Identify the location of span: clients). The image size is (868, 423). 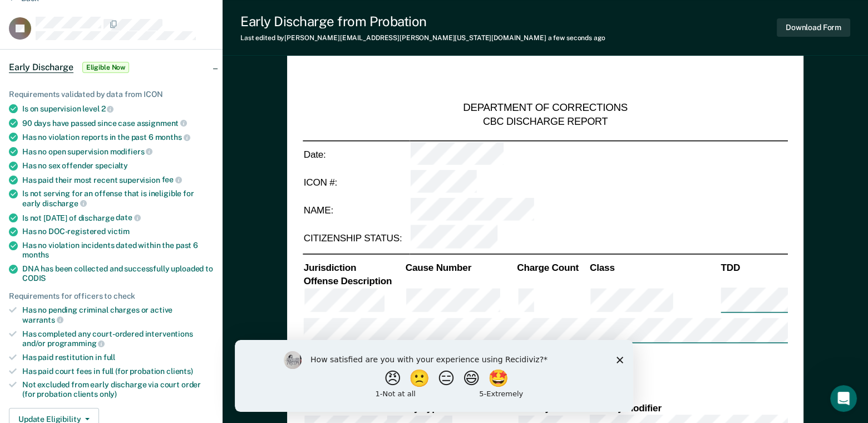
(180, 371).